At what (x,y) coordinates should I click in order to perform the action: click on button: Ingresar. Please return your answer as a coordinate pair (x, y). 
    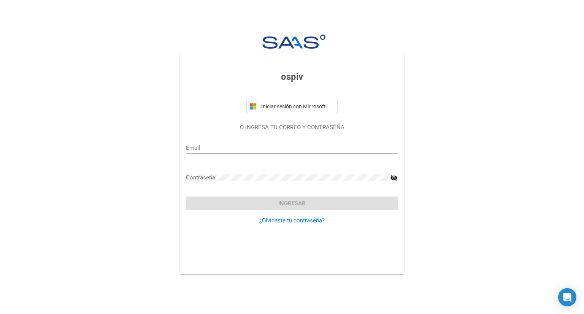
    Looking at the image, I should click on (292, 203).